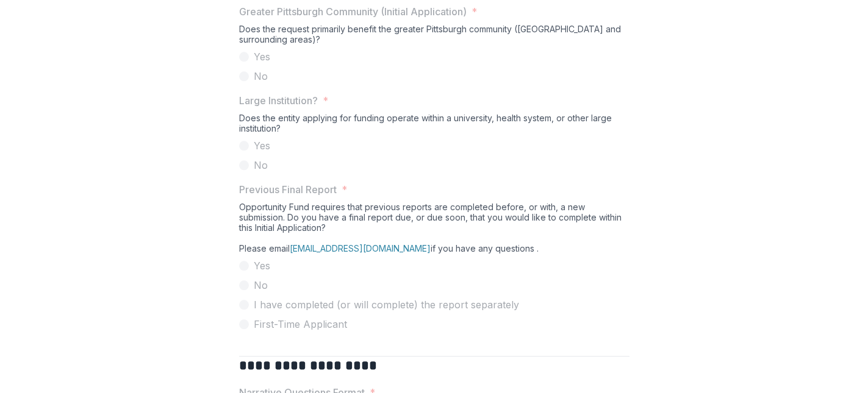 Image resolution: width=868 pixels, height=393 pixels. Describe the element at coordinates (278, 101) in the screenshot. I see `p: Large Institution?` at that location.